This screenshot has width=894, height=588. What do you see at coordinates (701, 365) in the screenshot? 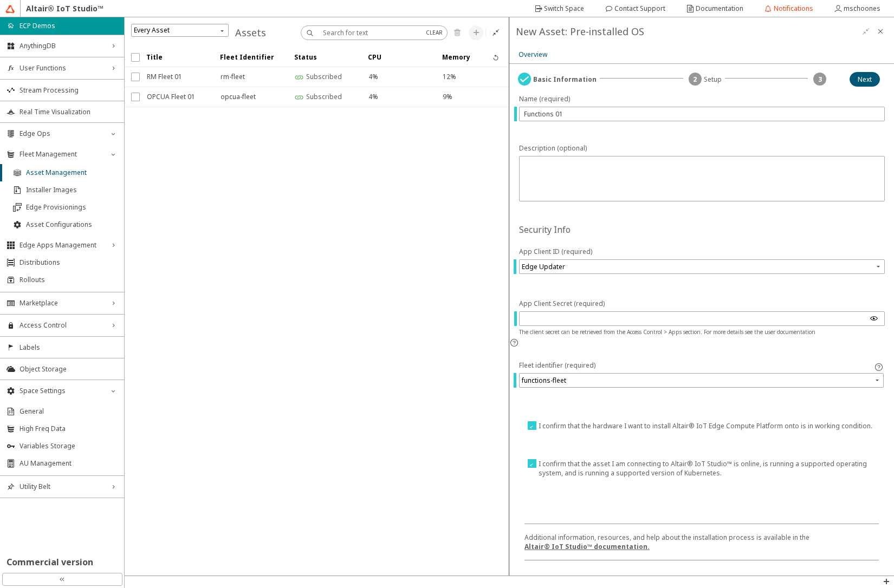
I see `label: Fleet identifier (required)` at bounding box center [701, 365].